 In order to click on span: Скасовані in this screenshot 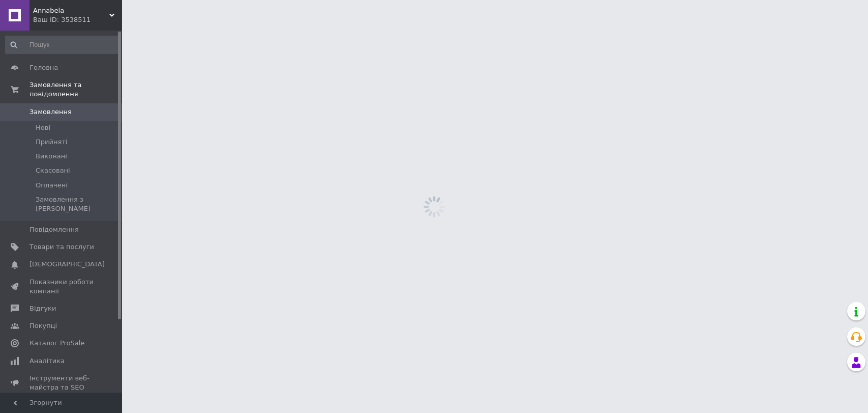, I will do `click(53, 170)`.